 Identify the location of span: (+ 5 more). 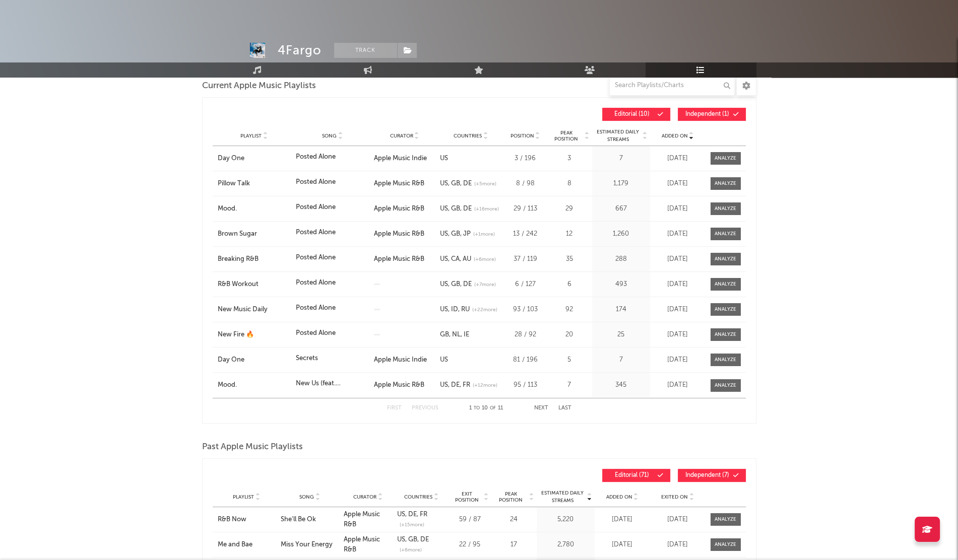
(485, 184).